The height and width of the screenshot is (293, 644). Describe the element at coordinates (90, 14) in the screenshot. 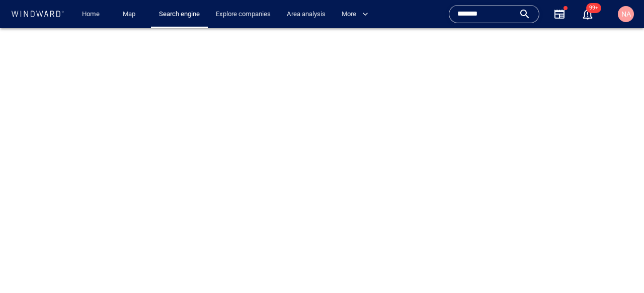

I see `button: Home` at that location.